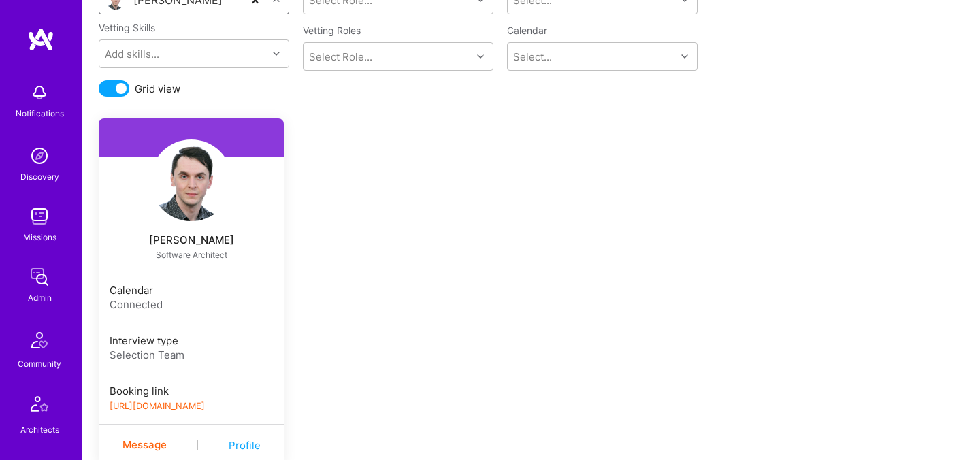 The height and width of the screenshot is (460, 980). What do you see at coordinates (532, 56) in the screenshot?
I see `div: Select...` at bounding box center [532, 56].